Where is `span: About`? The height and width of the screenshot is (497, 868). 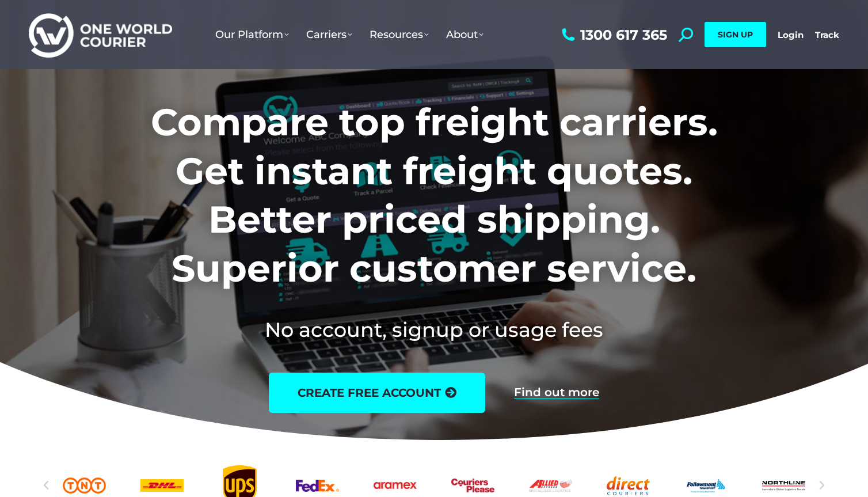
span: About is located at coordinates (465, 35).